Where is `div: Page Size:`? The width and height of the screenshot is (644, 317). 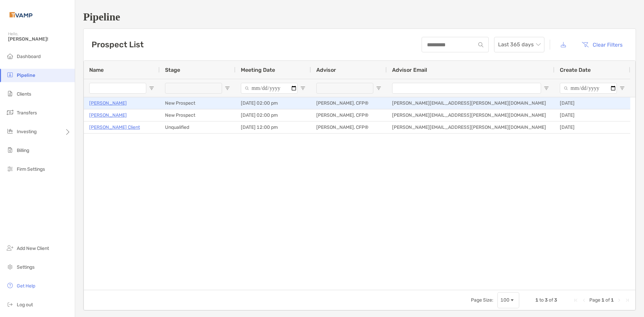 div: Page Size: is located at coordinates (482, 300).